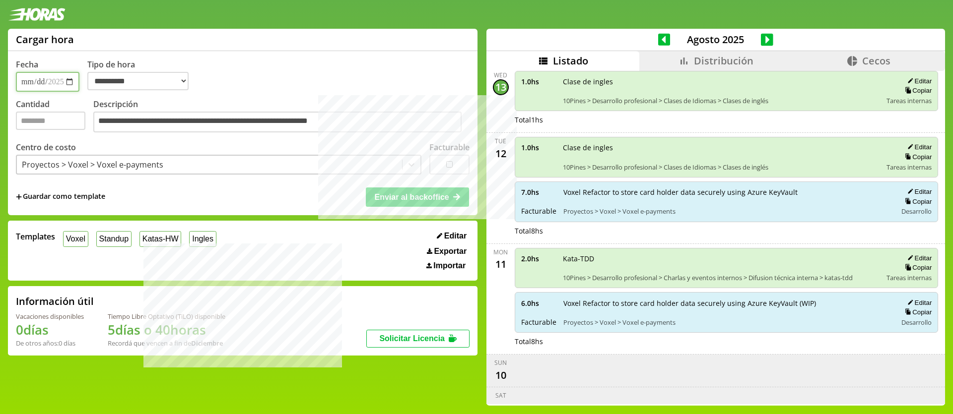 The height and width of the screenshot is (414, 953). Describe the element at coordinates (61, 197) in the screenshot. I see `span: +Guardar como template` at that location.